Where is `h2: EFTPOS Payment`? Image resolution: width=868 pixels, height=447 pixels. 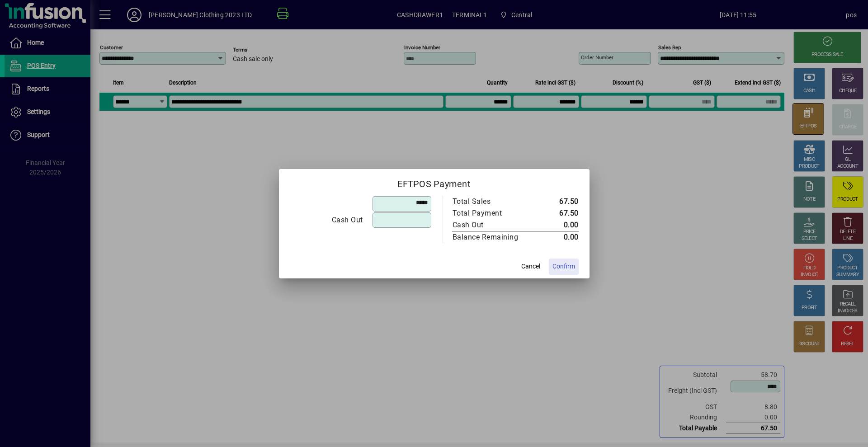
h2: EFTPOS Payment is located at coordinates (434, 182).